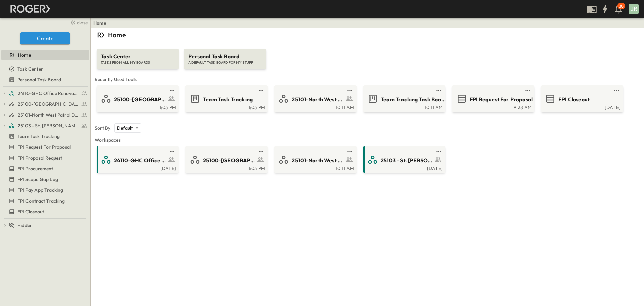 The image size is (644, 306). Describe the element at coordinates (48, 104) in the screenshot. I see `span: 25100-Vanguard Prep School` at that location.